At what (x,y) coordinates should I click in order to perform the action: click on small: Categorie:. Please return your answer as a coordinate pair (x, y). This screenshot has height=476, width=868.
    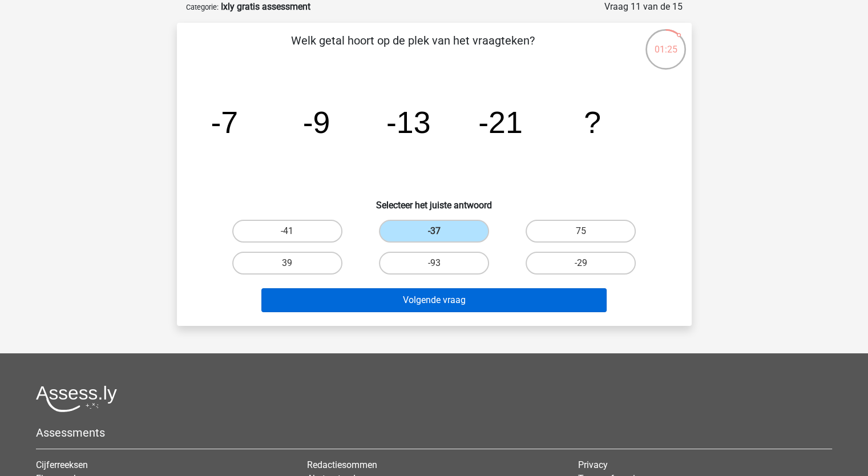
    Looking at the image, I should click on (202, 7).